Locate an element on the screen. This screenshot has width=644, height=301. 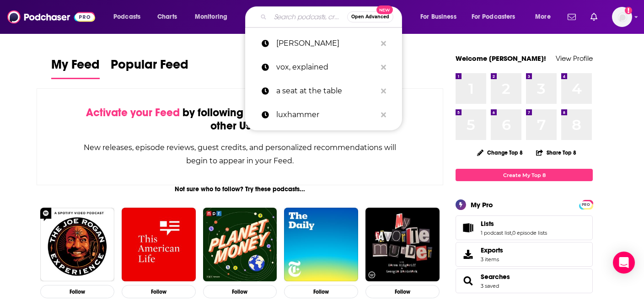
div: New releases, episode reviews, guest credits, and personalized recommendations will begin to appe... is located at coordinates (240, 154).